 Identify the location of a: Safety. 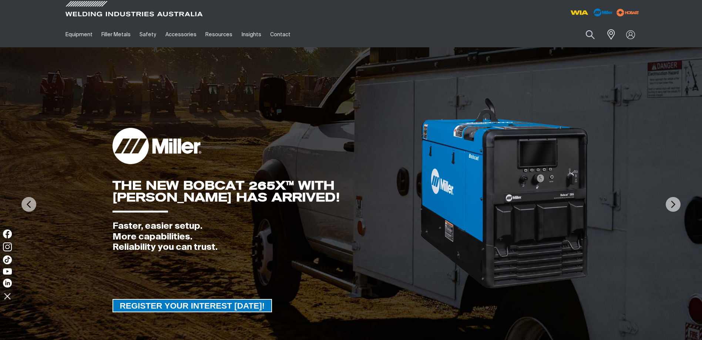
(148, 34).